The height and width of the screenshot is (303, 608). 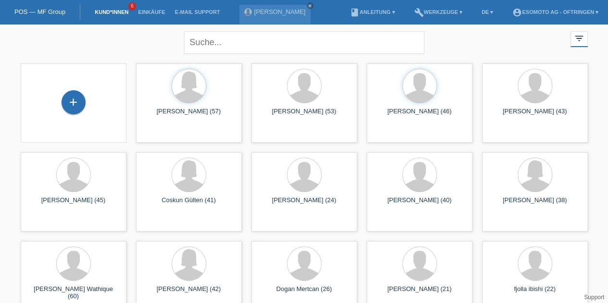 I want to click on i: book, so click(x=355, y=12).